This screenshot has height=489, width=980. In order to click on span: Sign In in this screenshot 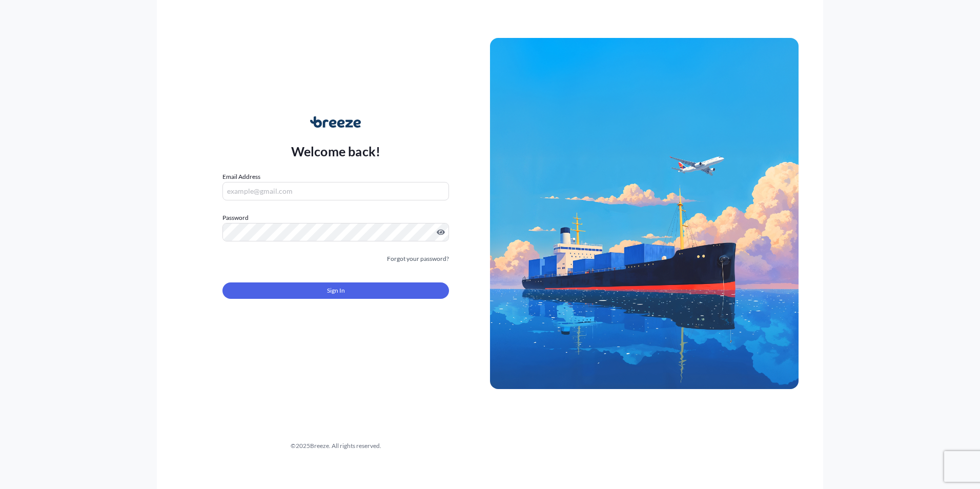, I will do `click(335, 290)`.